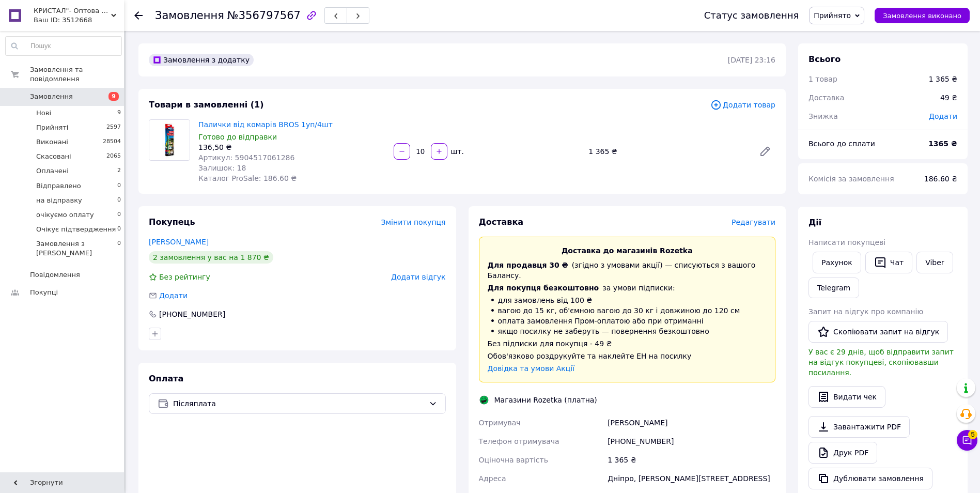 The image size is (980, 493). I want to click on span: Всього до сплати, so click(841, 144).